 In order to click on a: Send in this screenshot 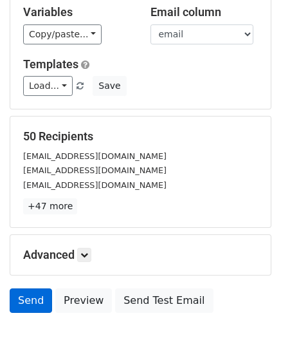, I will do `click(31, 300)`.